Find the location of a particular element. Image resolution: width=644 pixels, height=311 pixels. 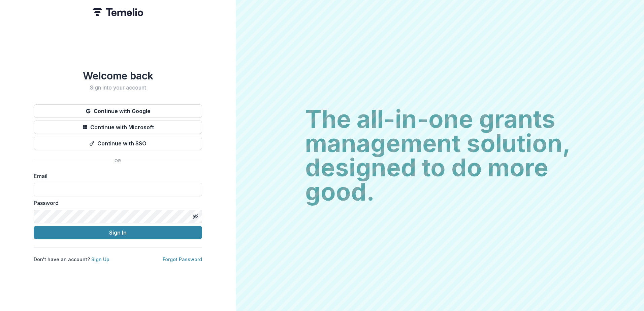

button: Continue with SSO is located at coordinates (118, 143).